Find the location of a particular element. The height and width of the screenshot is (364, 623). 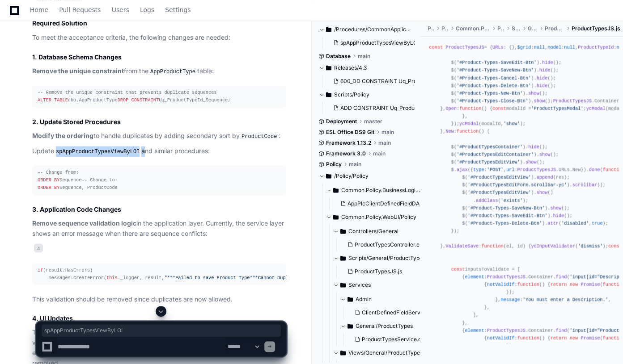

button: Common.Policy.WebUI/Policy is located at coordinates (373, 217).